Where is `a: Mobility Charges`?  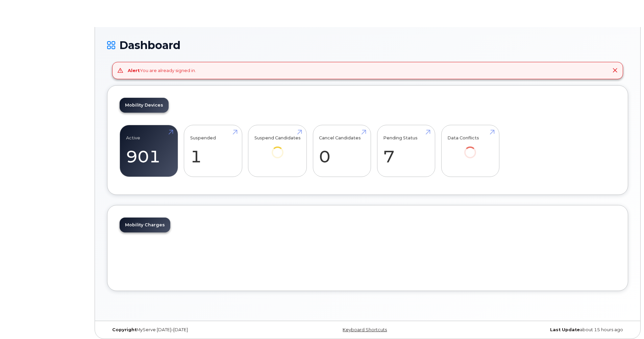 a: Mobility Charges is located at coordinates (145, 225).